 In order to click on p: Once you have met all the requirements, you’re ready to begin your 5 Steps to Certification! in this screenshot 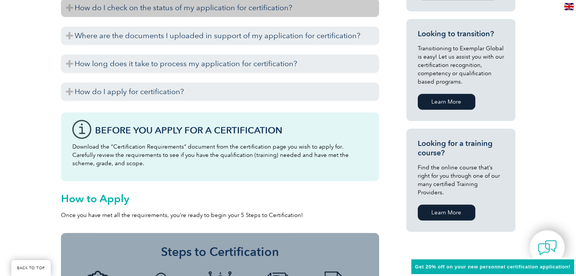, I will do `click(220, 215)`.